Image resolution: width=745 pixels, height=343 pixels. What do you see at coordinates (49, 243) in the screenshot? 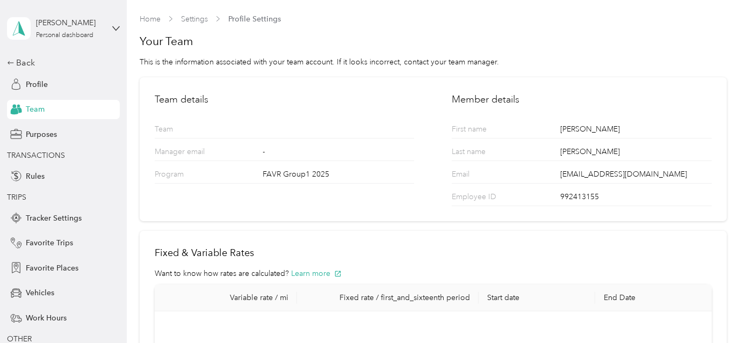
I see `span: Favorite Trips` at bounding box center [49, 243].